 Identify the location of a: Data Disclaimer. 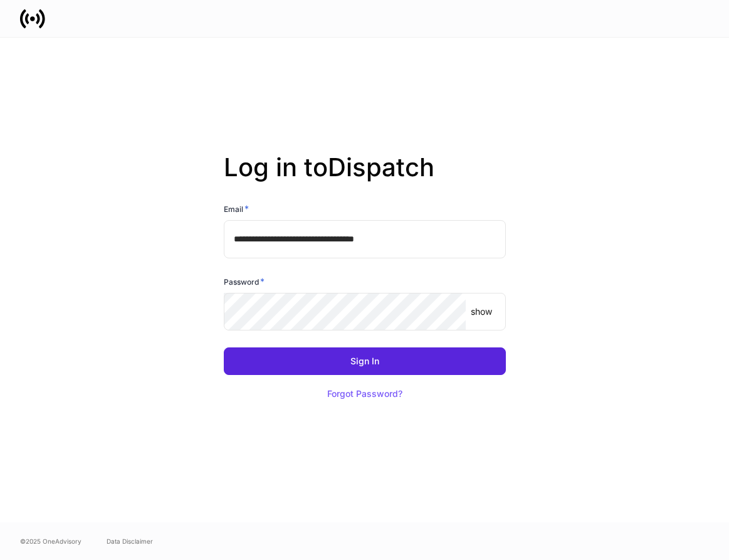
(130, 541).